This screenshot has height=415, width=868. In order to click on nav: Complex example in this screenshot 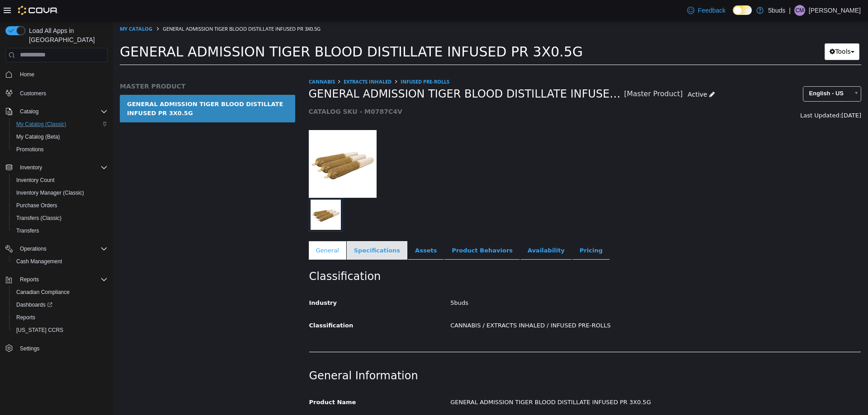, I will do `click(56, 222)`.